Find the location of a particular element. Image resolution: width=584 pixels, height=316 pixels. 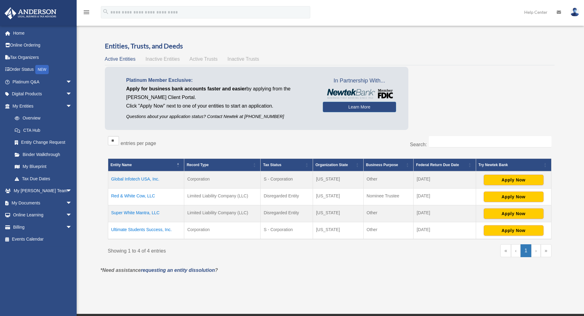

label: entries per page is located at coordinates (139, 143).